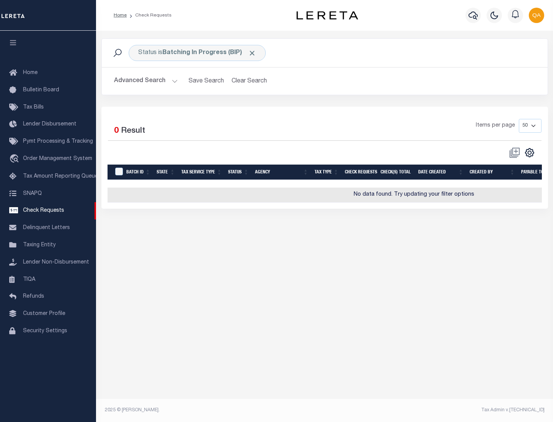 This screenshot has width=553, height=422. Describe the element at coordinates (492, 172) in the screenshot. I see `th: Created By: activate to sort column ascending` at that location.